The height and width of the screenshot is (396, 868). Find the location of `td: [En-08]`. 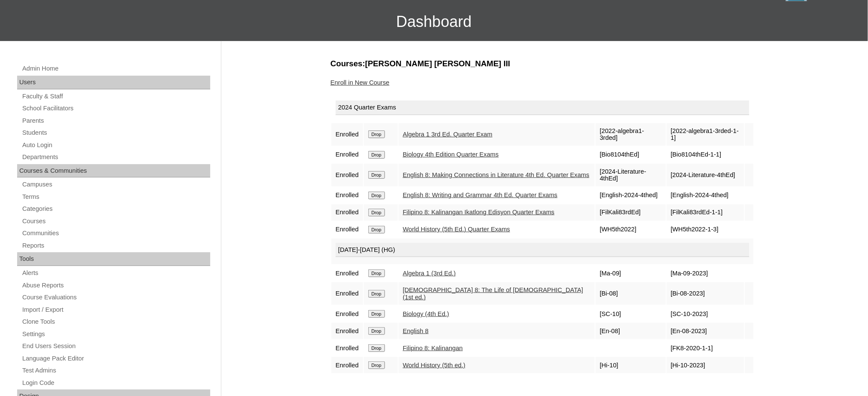

td: [En-08] is located at coordinates (631, 331).